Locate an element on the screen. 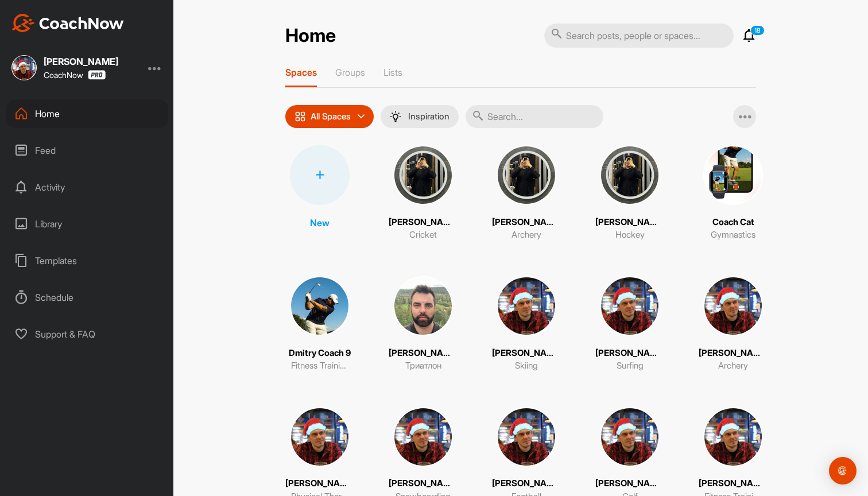  p: New is located at coordinates (320, 223).